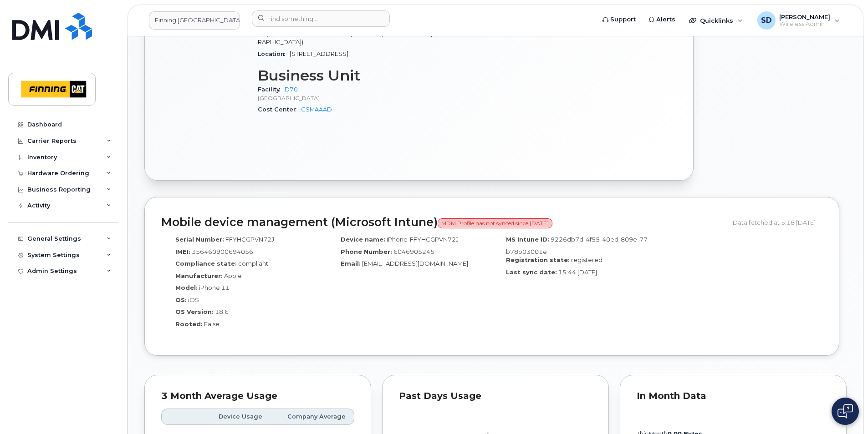 This screenshot has width=868, height=434. I want to click on span: iOS, so click(194, 299).